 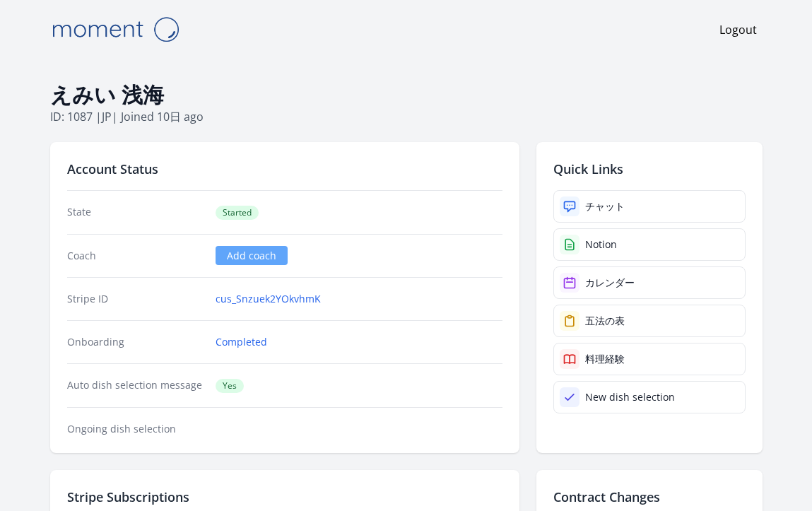 What do you see at coordinates (737, 29) in the screenshot?
I see `a: Logout` at bounding box center [737, 29].